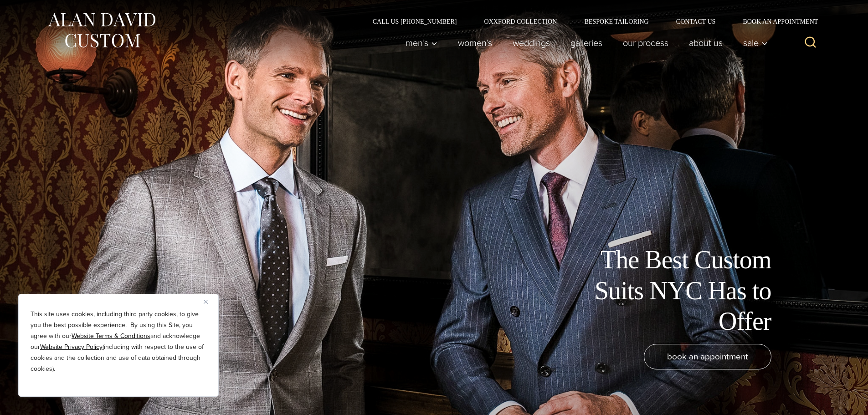 The height and width of the screenshot is (415, 868). What do you see at coordinates (586, 43) in the screenshot?
I see `a: Galleries` at bounding box center [586, 43].